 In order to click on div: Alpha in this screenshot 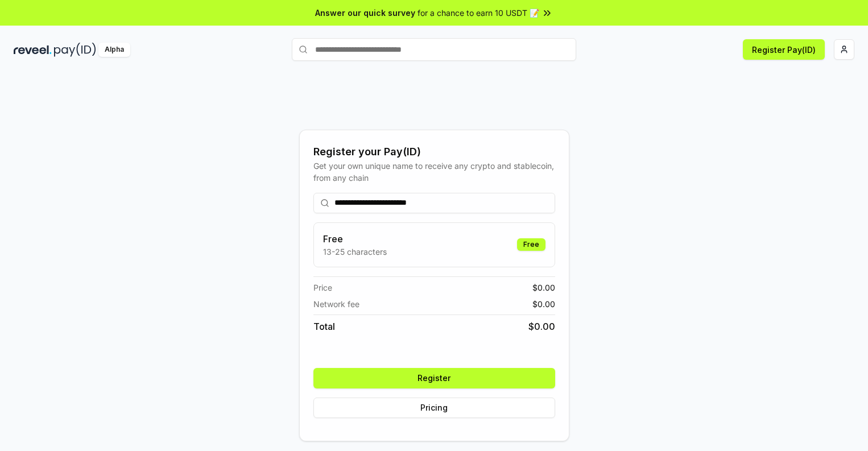, I will do `click(114, 49)`.